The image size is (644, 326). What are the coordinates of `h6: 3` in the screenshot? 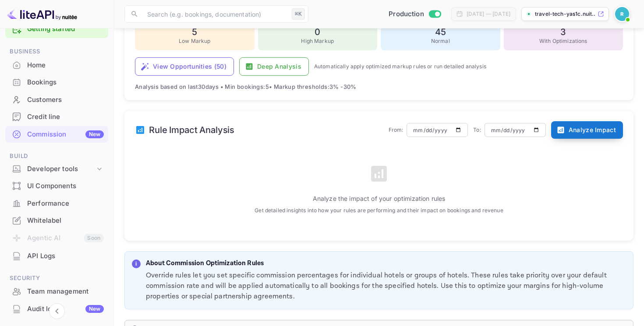 It's located at (564, 32).